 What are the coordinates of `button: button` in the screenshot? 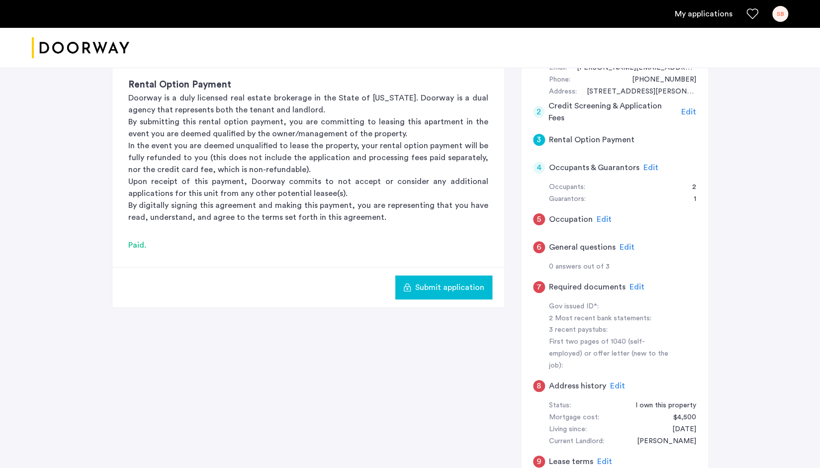 It's located at (444, 287).